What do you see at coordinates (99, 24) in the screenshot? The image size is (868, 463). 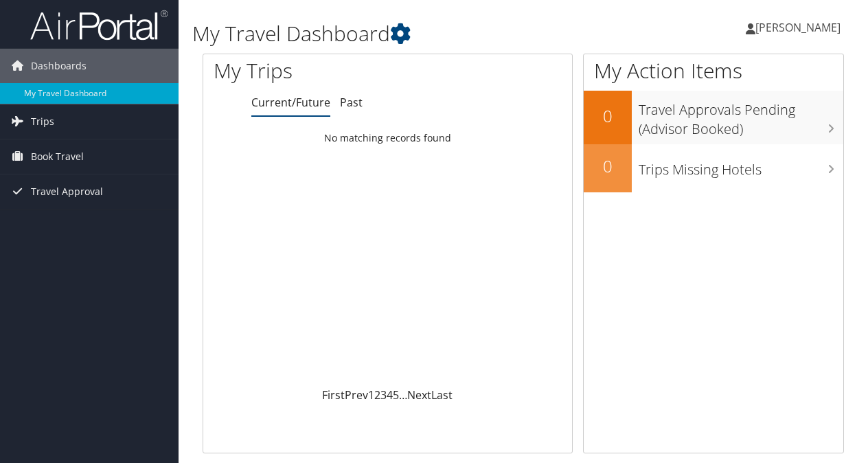 I see `img: airportal-logo.png` at bounding box center [99, 24].